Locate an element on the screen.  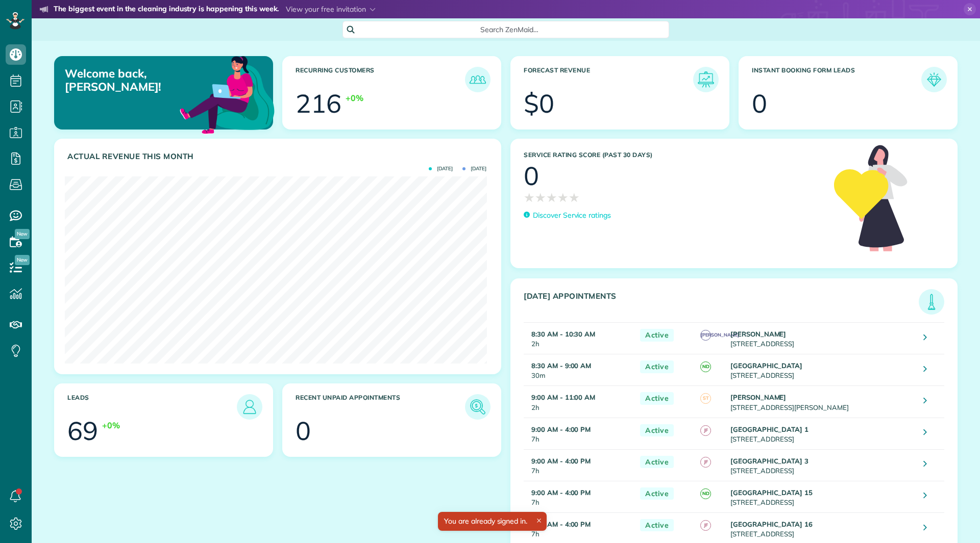
div: $0 is located at coordinates (539, 103).